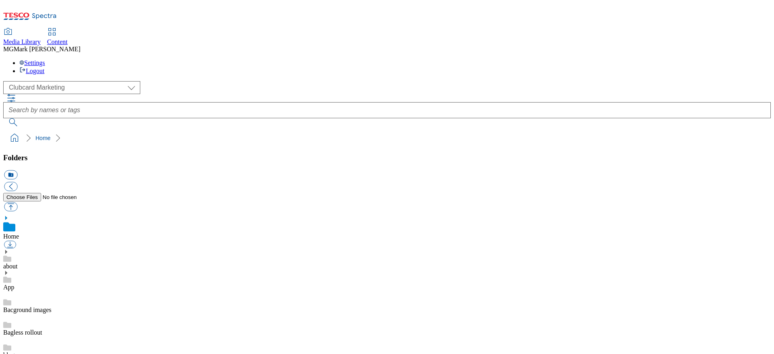 The width and height of the screenshot is (774, 354). I want to click on span: Content, so click(57, 42).